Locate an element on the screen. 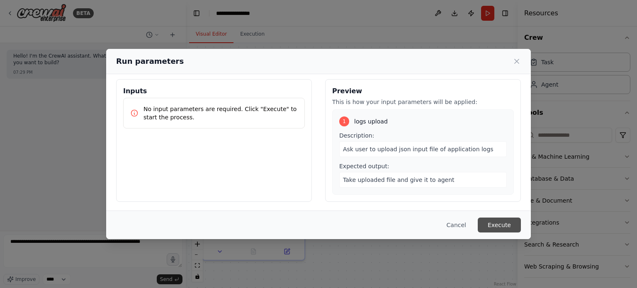 The image size is (637, 288). h3: Inputs is located at coordinates (214, 91).